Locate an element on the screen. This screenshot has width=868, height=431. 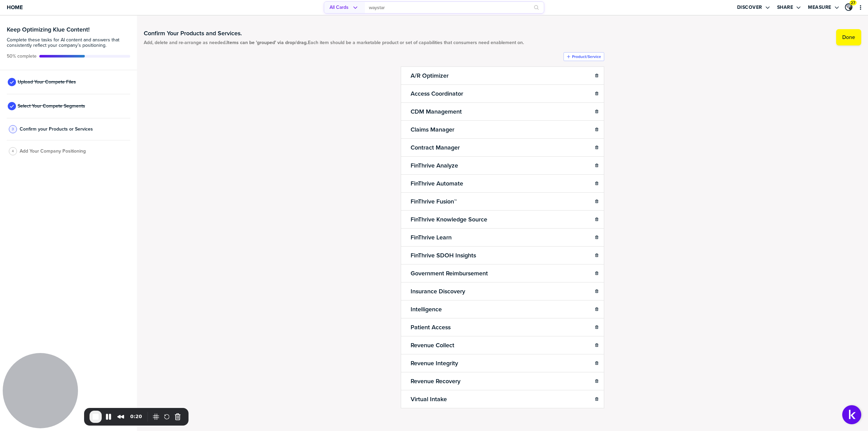
span: Complete these tasks for AI content and answers that consistently reflect your company’s position... is located at coordinates (69, 43).